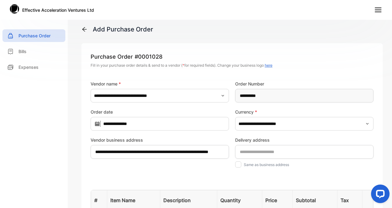  Describe the element at coordinates (160, 140) in the screenshot. I see `label: Vendor business address` at that location.